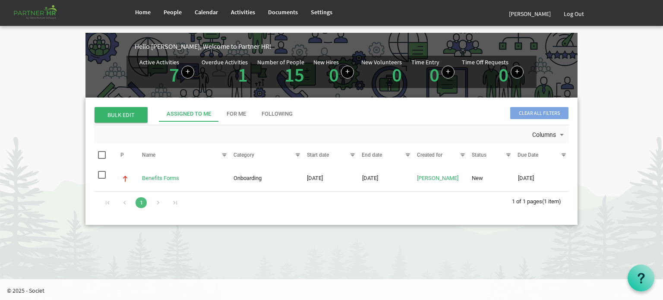 The height and width of the screenshot is (300, 663). What do you see at coordinates (149, 155) in the screenshot?
I see `span: Name` at bounding box center [149, 155].